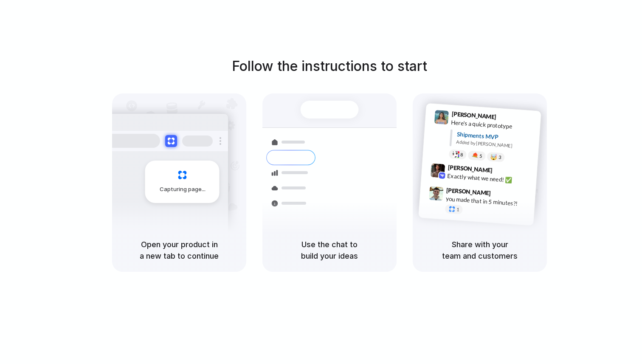  I want to click on h5: Use the chat to build your ideas, so click(329, 250).